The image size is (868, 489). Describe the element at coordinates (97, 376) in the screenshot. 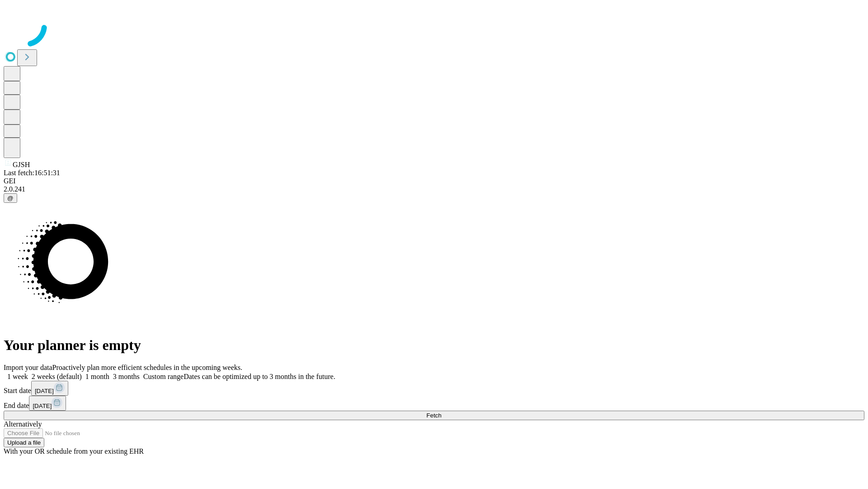

I see `span: 1 month` at that location.